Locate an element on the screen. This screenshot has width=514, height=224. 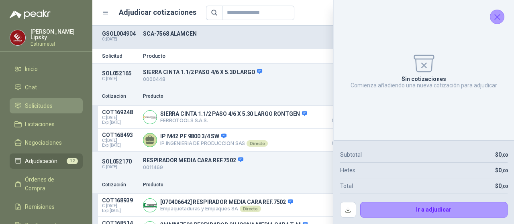
p: SOL052170 is located at coordinates (120, 162).